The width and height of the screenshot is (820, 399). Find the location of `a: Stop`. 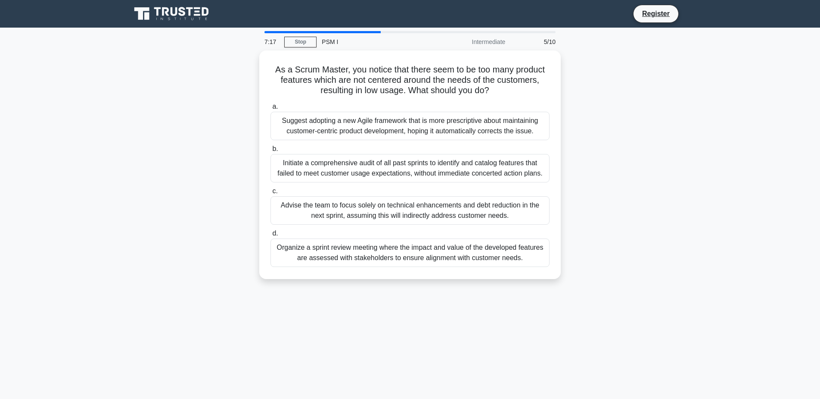

a: Stop is located at coordinates (300, 42).